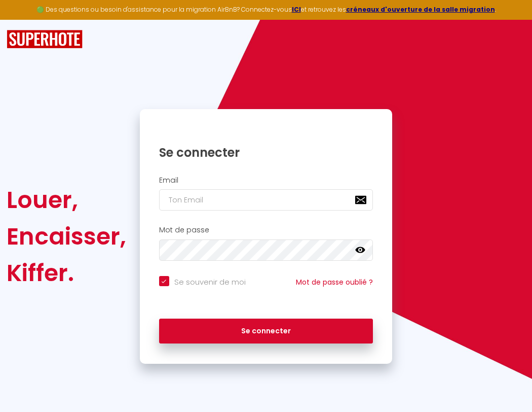 Image resolution: width=532 pixels, height=412 pixels. Describe the element at coordinates (44, 39) in the screenshot. I see `img: SuperHote logo` at that location.